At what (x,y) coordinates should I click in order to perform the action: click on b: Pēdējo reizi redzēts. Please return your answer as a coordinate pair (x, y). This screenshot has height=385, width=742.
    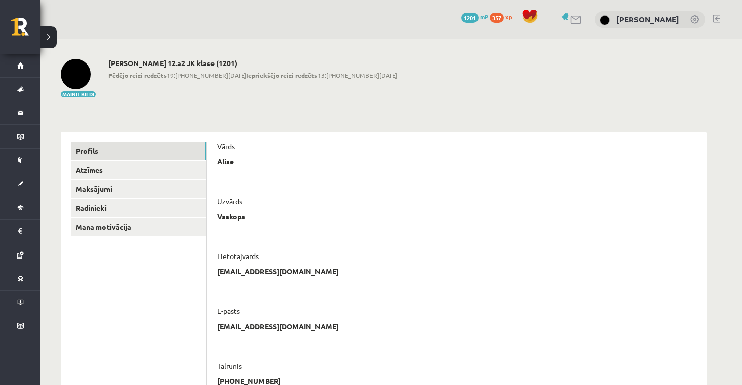
    Looking at the image, I should click on (137, 75).